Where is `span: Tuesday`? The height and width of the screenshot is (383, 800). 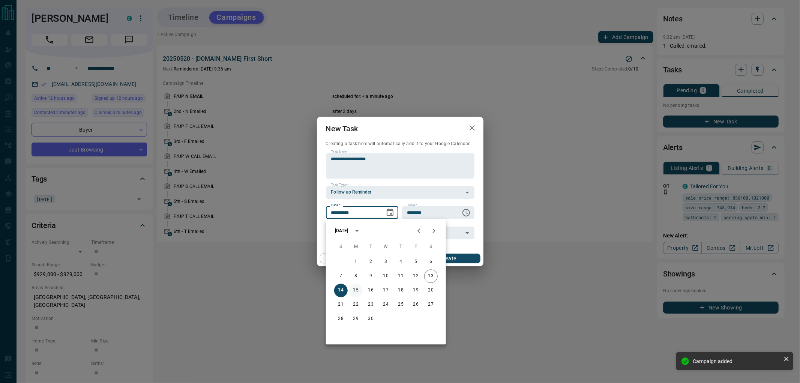 span: Tuesday is located at coordinates (371, 247).